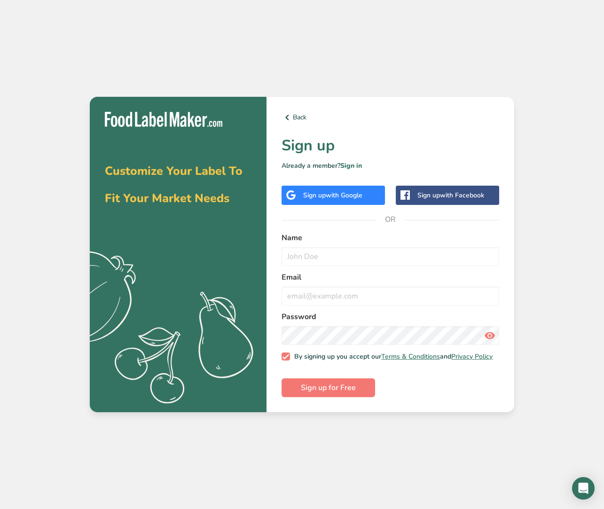 This screenshot has height=509, width=604. I want to click on label: Password, so click(390, 317).